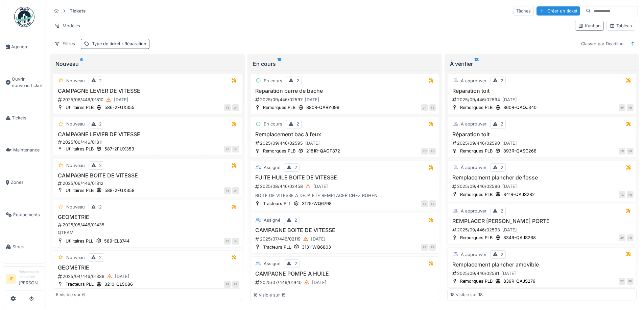 This screenshot has height=310, width=644. Describe the element at coordinates (322, 107) in the screenshot. I see `div: 880R-QARY699` at that location.